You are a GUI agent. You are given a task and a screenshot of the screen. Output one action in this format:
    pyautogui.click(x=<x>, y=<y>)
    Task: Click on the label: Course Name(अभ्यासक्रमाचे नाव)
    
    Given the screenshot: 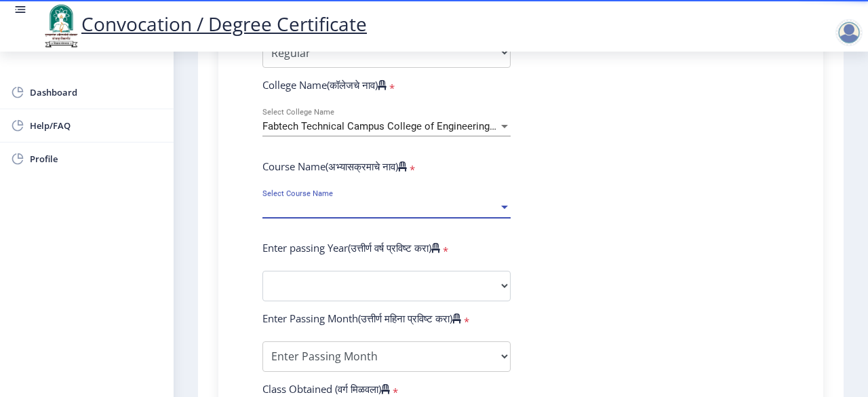 What is the action you would take?
    pyautogui.click(x=334, y=166)
    